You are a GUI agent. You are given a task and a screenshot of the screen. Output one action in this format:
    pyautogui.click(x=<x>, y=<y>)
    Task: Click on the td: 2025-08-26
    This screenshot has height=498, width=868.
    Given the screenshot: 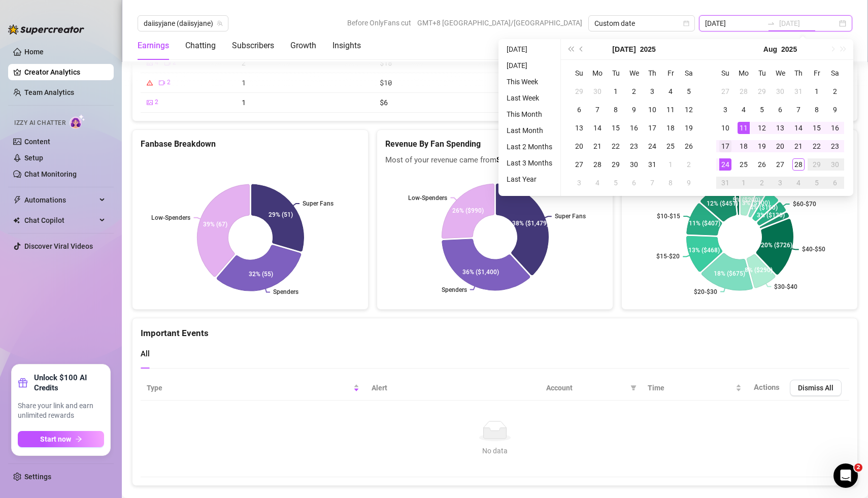 What is the action you would take?
    pyautogui.click(x=762, y=164)
    